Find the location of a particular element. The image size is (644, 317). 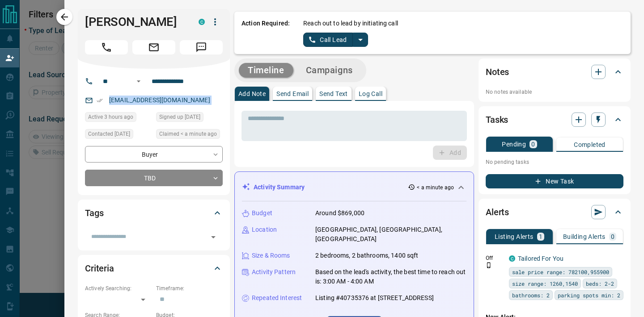

p: Based on the lead's activity, the best time to reach out is: 3:00 AM - 4:00 AM is located at coordinates (391, 277).